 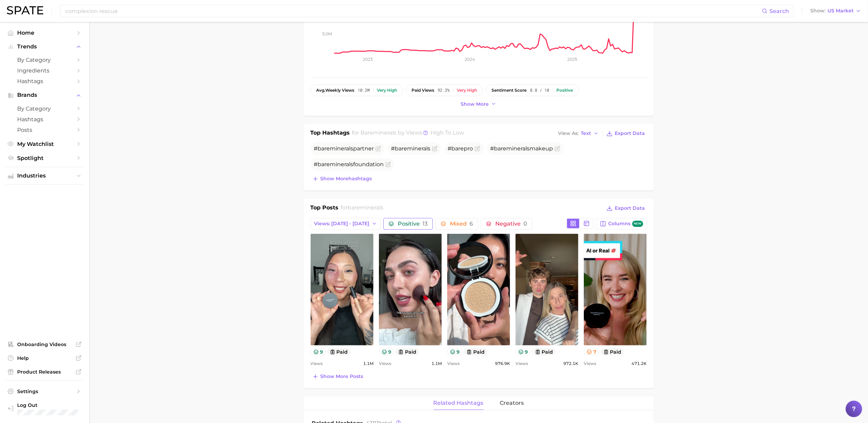 What do you see at coordinates (344, 148) in the screenshot?
I see `span: # partner` at bounding box center [344, 148].